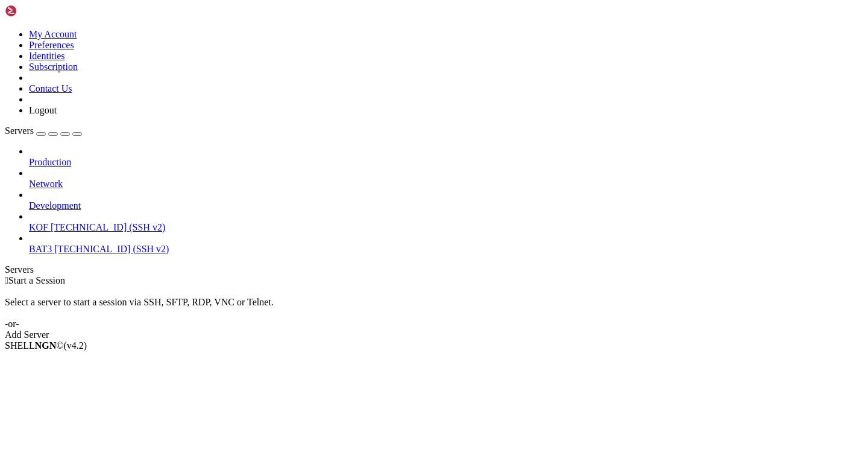 This screenshot has width=868, height=455. Describe the element at coordinates (446, 206) in the screenshot. I see `a: Development` at that location.